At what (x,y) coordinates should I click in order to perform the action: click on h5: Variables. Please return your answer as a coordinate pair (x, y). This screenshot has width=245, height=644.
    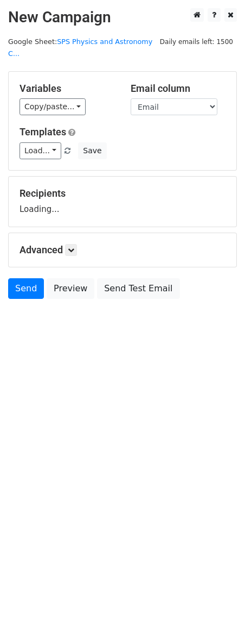
    Looking at the image, I should click on (67, 89).